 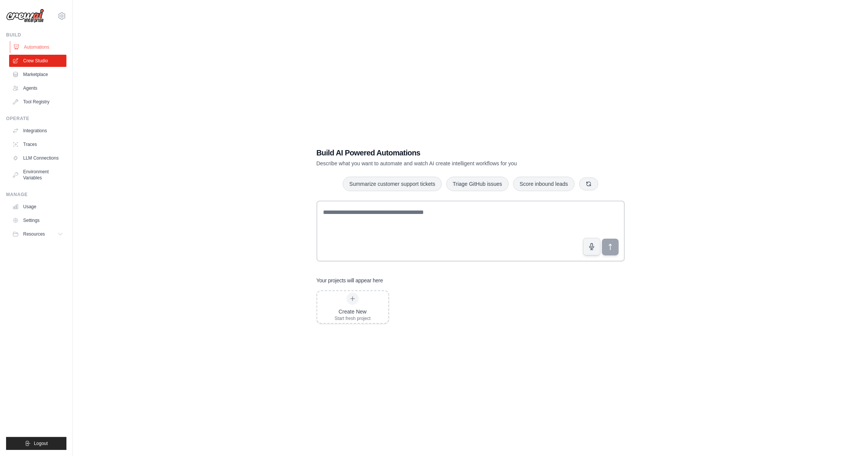 I want to click on div: Create New, so click(x=353, y=311).